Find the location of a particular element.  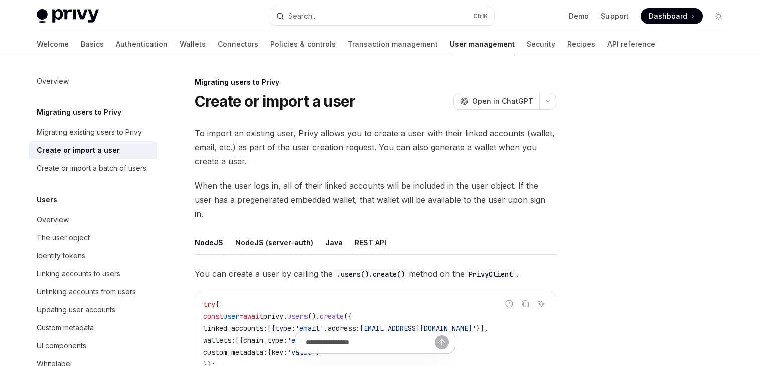

a: Transaction management is located at coordinates (393, 44).